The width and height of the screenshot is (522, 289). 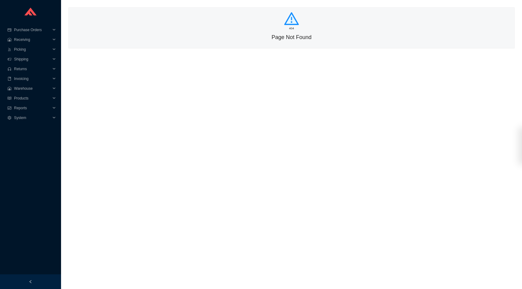 I want to click on span: warning, so click(x=291, y=19).